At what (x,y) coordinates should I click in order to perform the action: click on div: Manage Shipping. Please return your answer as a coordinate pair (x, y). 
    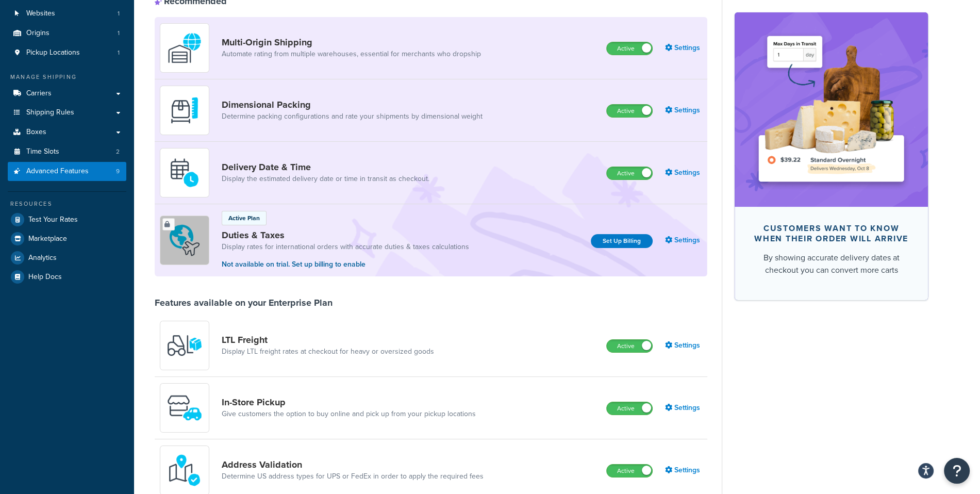
    Looking at the image, I should click on (67, 77).